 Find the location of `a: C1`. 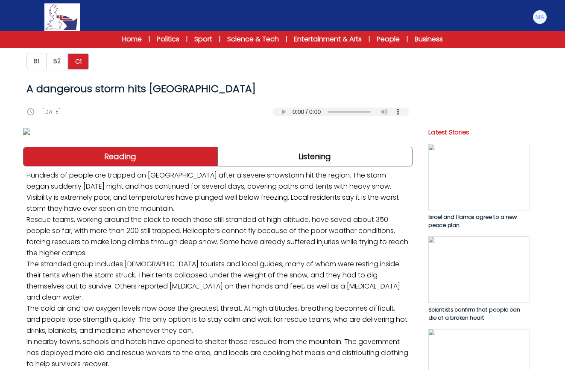

a: C1 is located at coordinates (79, 62).